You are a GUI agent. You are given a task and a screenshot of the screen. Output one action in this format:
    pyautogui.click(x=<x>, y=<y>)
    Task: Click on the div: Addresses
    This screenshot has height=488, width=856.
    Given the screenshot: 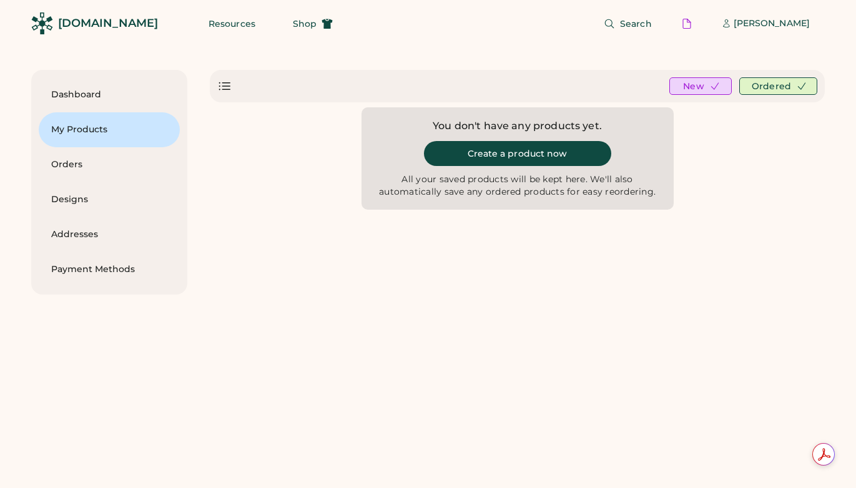 What is the action you would take?
    pyautogui.click(x=109, y=235)
    